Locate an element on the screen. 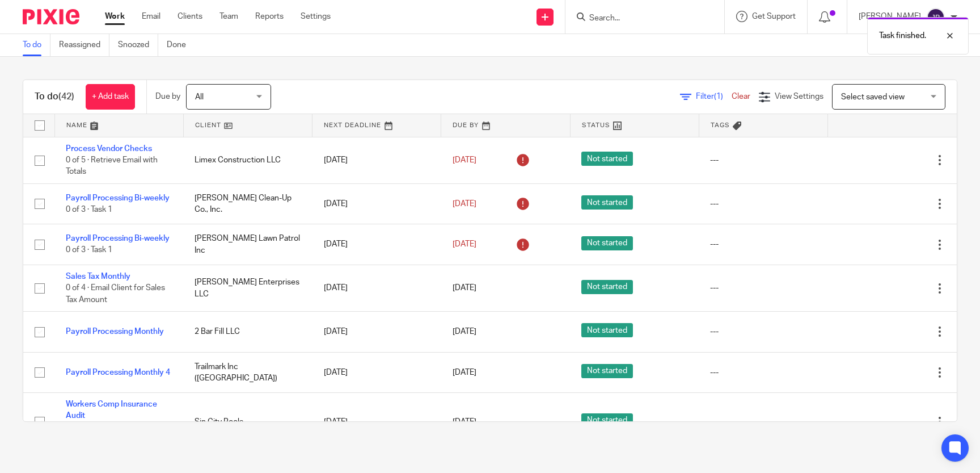 This screenshot has width=980, height=473. p: Task finished. is located at coordinates (902, 35).